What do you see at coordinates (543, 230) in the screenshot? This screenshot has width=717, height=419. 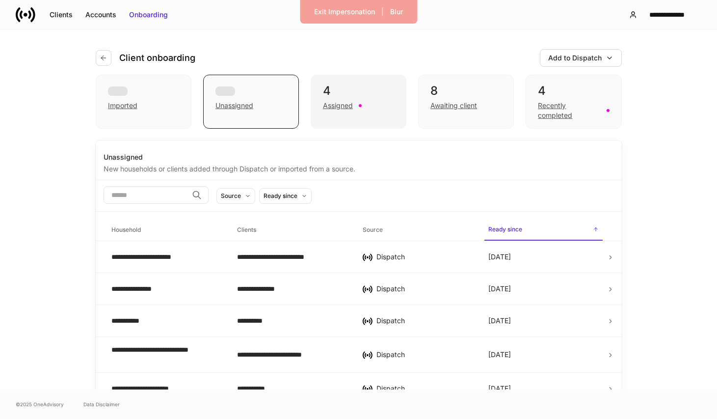 I see `span: Ready since` at bounding box center [543, 230].